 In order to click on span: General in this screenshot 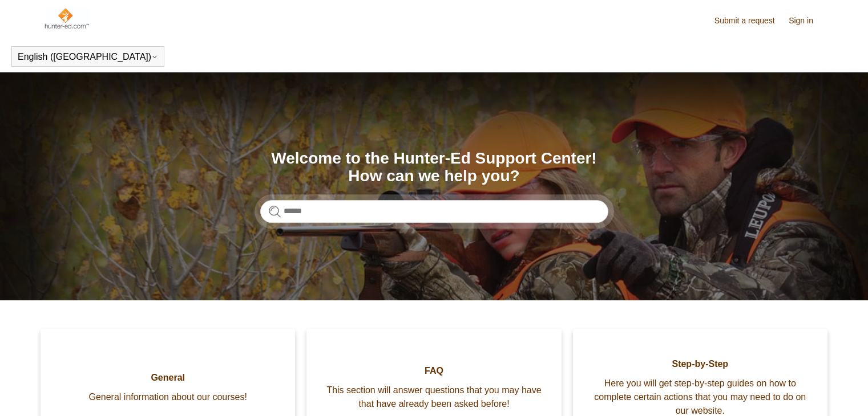, I will do `click(168, 378)`.